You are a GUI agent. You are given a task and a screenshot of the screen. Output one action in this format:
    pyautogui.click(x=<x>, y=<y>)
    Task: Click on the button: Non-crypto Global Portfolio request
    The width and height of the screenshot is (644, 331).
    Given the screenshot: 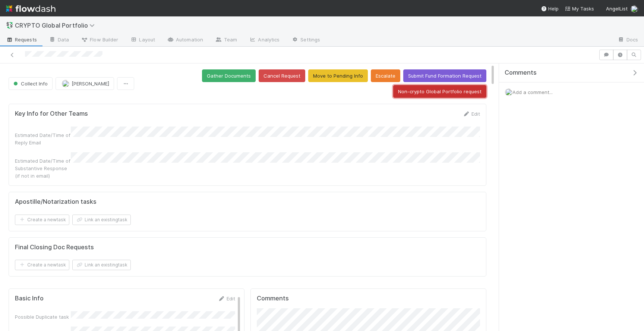 What is the action you would take?
    pyautogui.click(x=440, y=92)
    